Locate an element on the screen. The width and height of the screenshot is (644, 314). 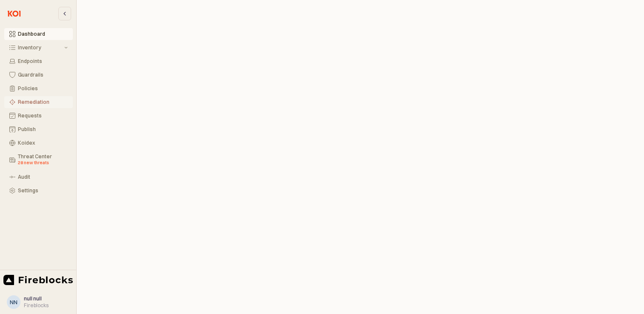
button: Koidex is located at coordinates (38, 143).